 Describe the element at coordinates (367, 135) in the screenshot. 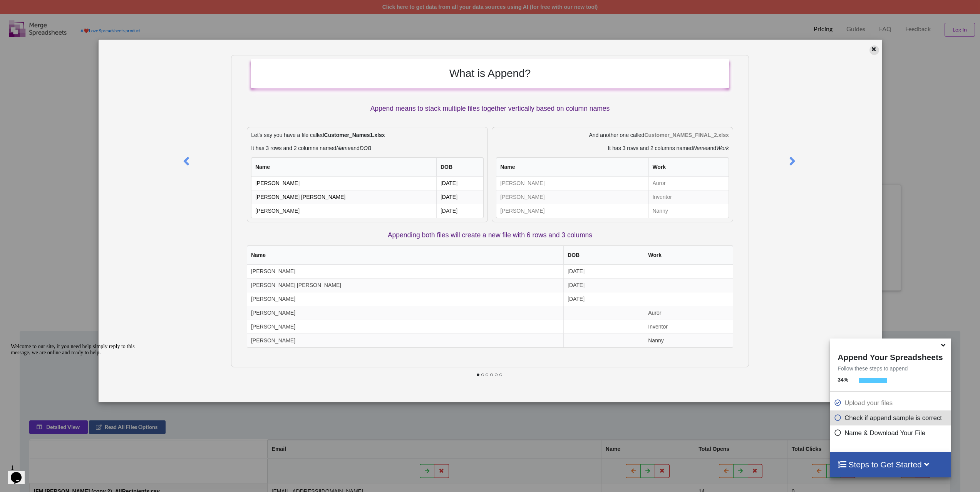

I see `p: Let's say you have a file called` at that location.